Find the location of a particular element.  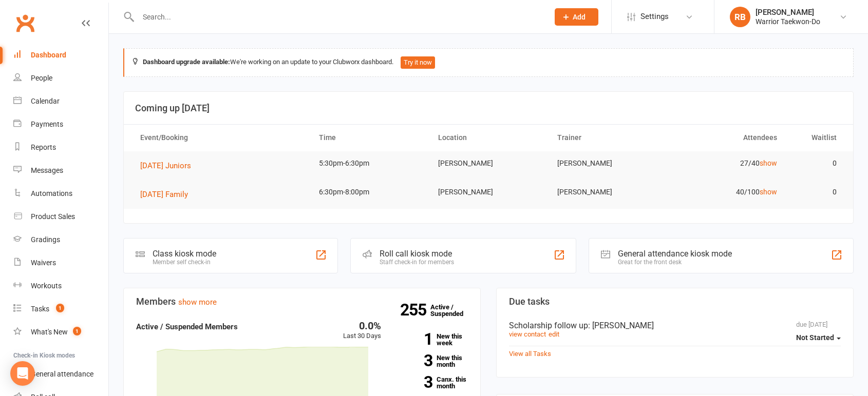

div: Tasks is located at coordinates (40, 309).